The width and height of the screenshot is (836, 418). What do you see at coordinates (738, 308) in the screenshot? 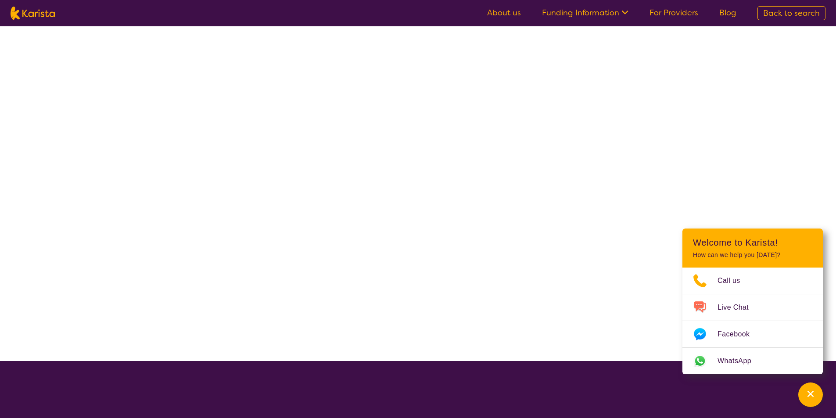
I see `span: Live Chat` at bounding box center [738, 308].